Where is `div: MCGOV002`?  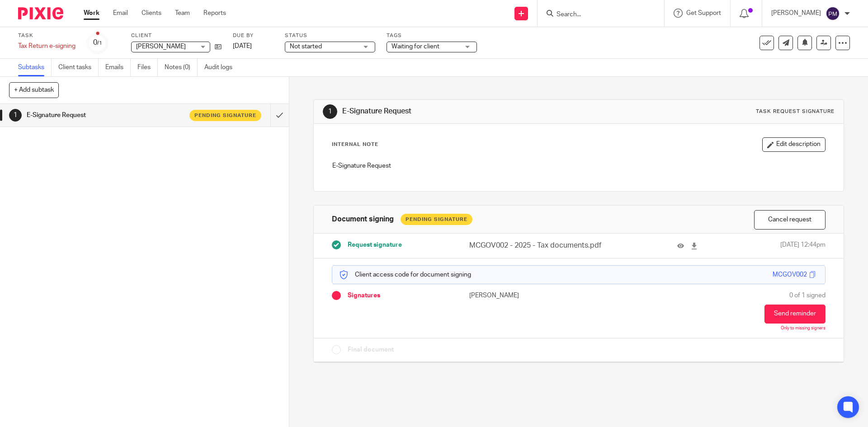 div: MCGOV002 is located at coordinates (789, 275).